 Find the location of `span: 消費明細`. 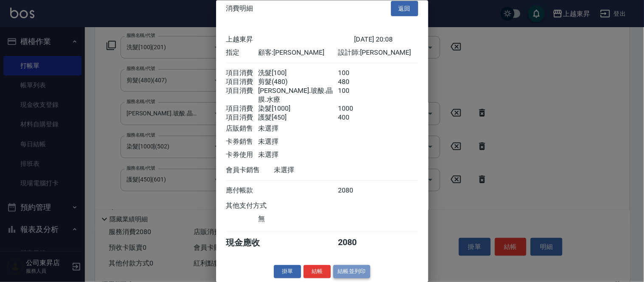

span: 消費明細 is located at coordinates (240, 8).